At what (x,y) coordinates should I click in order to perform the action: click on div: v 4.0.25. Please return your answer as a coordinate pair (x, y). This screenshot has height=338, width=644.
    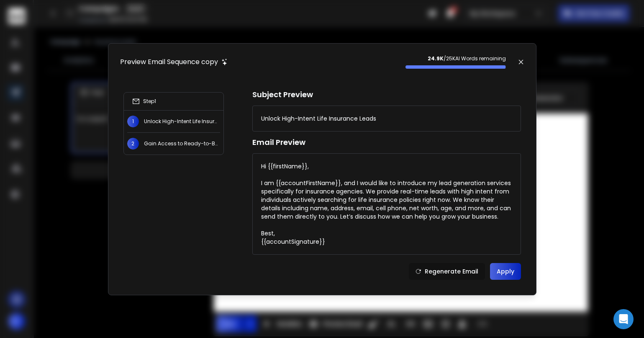
    Looking at the image, I should click on (32, 17).